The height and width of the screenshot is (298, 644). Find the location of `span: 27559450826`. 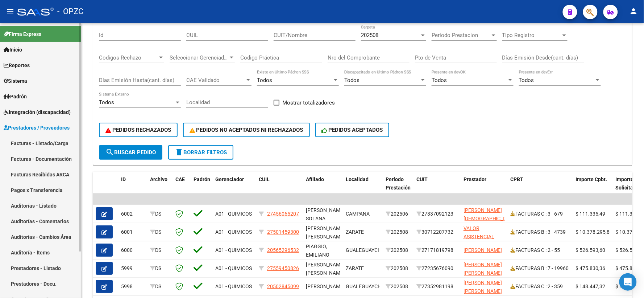

span: 27559450826 is located at coordinates (283, 268).